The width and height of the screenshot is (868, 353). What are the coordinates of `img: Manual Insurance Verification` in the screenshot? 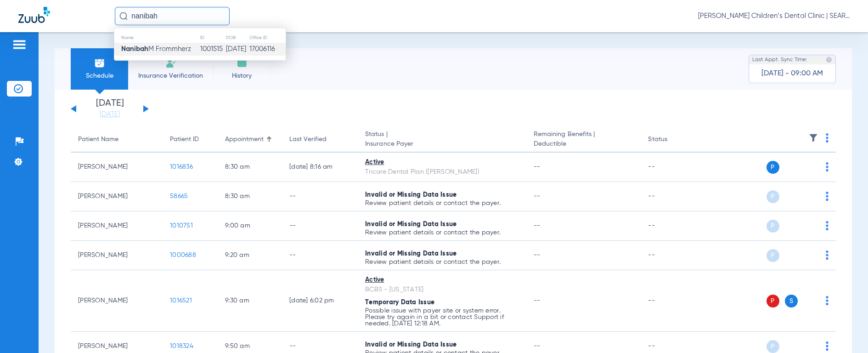 It's located at (171, 63).